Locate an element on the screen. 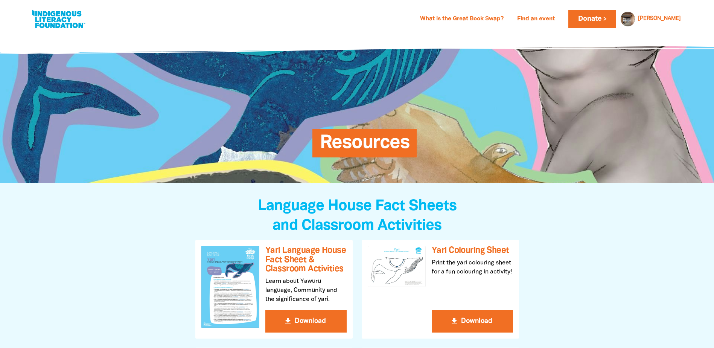 The height and width of the screenshot is (348, 714). h3: Yari Language House Fact Sheet & Classroom Activities is located at coordinates (306, 260).